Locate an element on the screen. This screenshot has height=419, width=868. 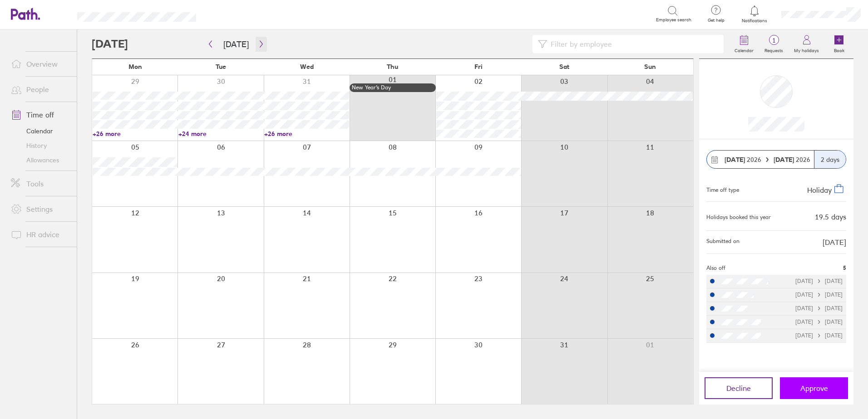
a: 1Requests is located at coordinates (773, 44).